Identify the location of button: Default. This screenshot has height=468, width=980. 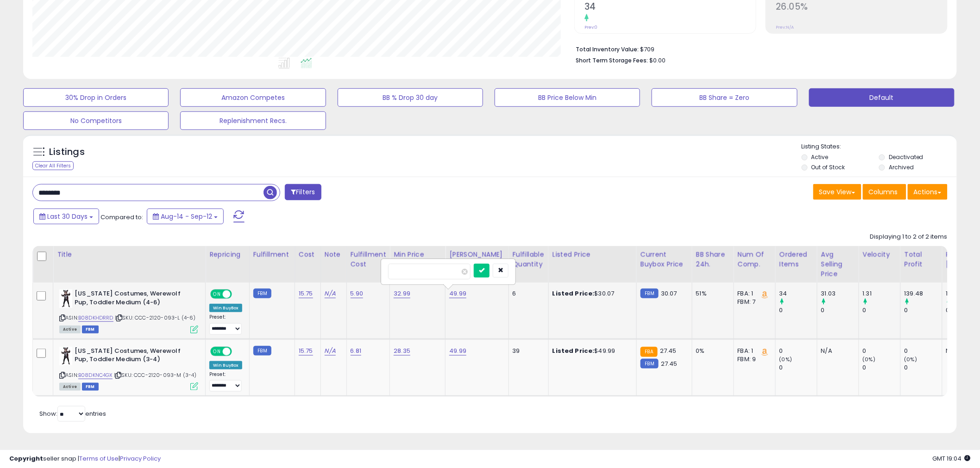
(882, 98).